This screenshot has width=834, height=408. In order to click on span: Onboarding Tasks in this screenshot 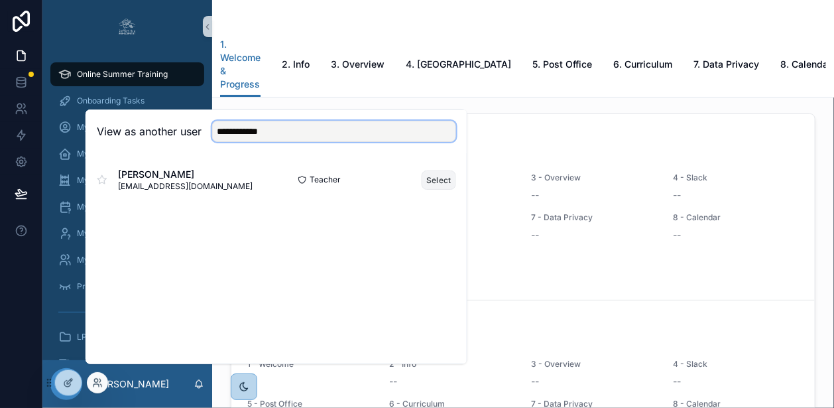, I will do `click(111, 101)`.